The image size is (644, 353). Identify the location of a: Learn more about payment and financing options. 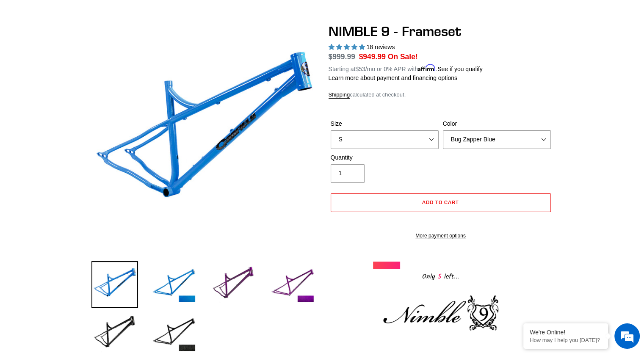
(393, 78).